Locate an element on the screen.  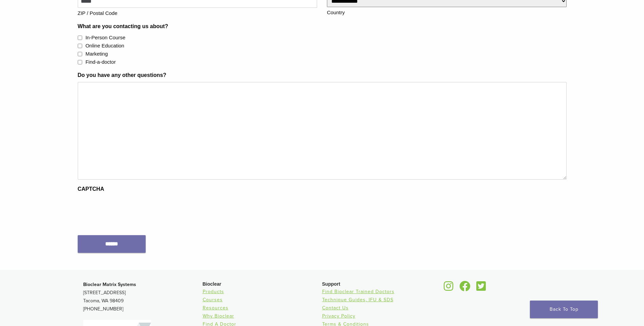
a: Courses is located at coordinates (212, 300).